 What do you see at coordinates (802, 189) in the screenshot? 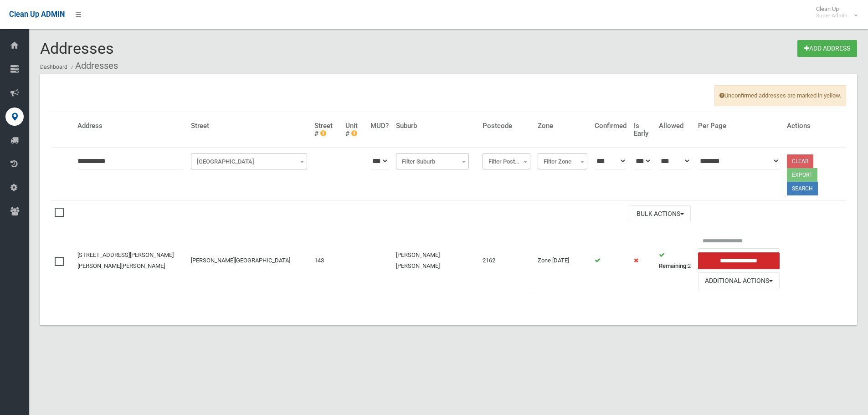
I see `button: Search` at bounding box center [802, 189].